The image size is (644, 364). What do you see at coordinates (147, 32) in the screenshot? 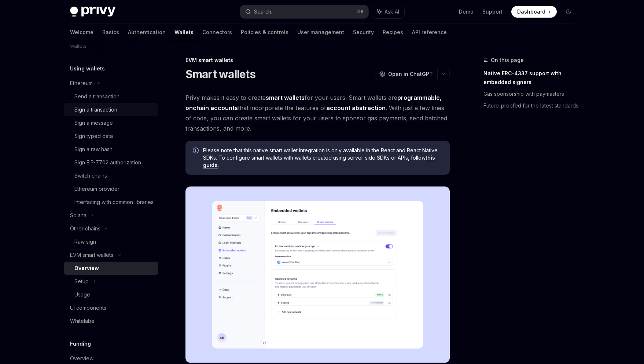
I see `a: Authentication` at bounding box center [147, 32].